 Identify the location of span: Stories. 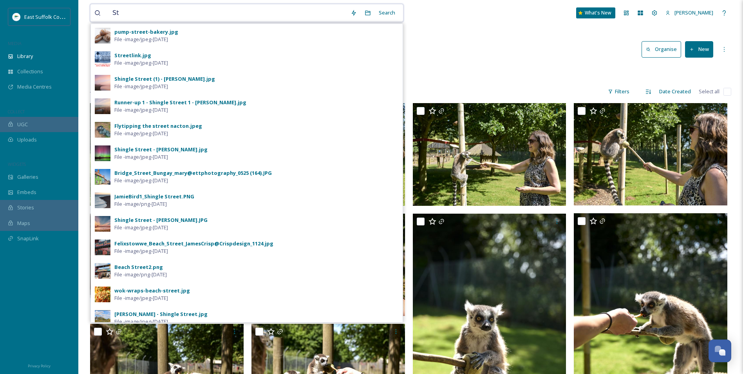
(25, 207).